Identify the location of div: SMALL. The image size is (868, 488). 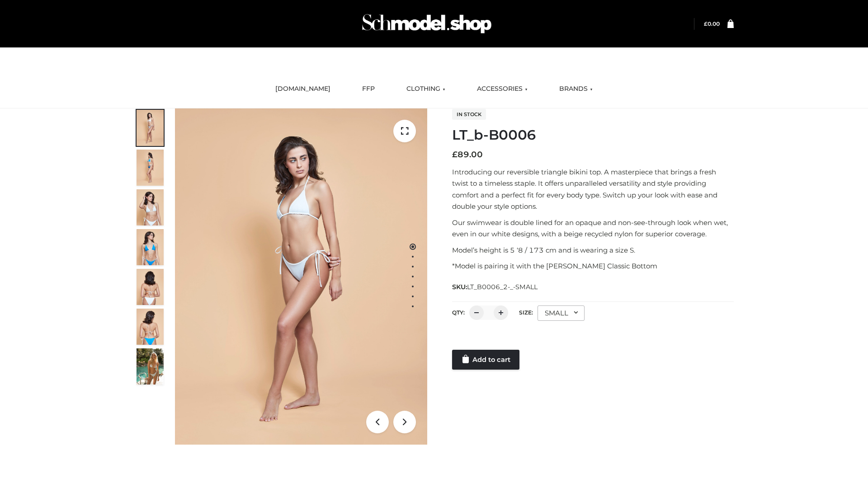
(561, 313).